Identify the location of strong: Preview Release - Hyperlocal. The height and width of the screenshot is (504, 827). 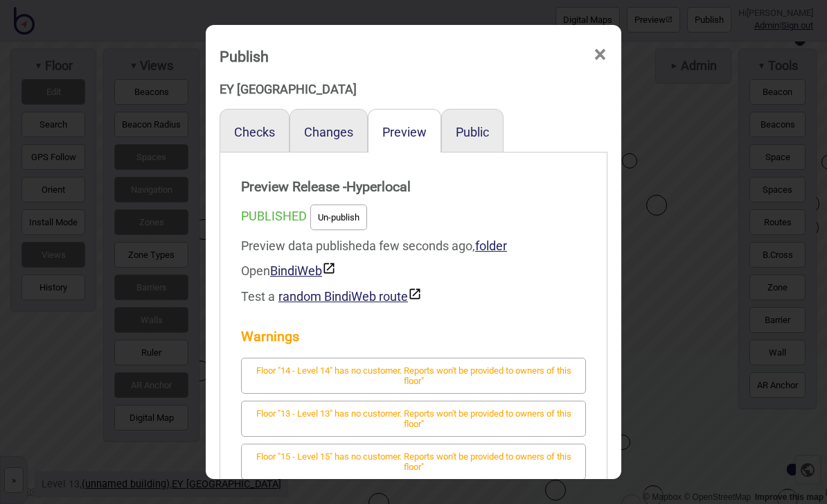
(414, 187).